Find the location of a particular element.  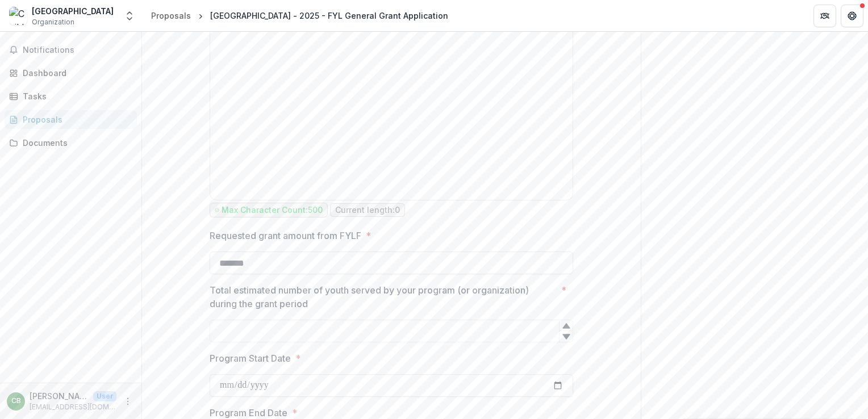

button: Get Help is located at coordinates (852, 16).